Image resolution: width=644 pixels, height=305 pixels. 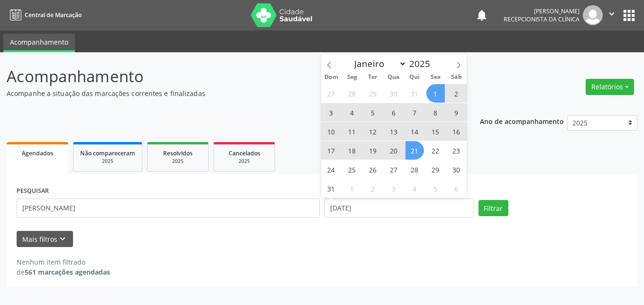 I want to click on p: Acompanhamento, so click(x=227, y=76).